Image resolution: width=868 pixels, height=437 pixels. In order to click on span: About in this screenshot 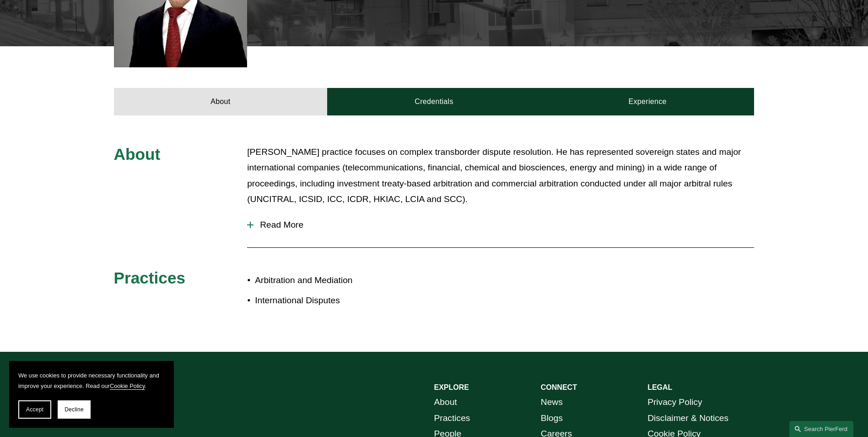, I will do `click(137, 154)`.